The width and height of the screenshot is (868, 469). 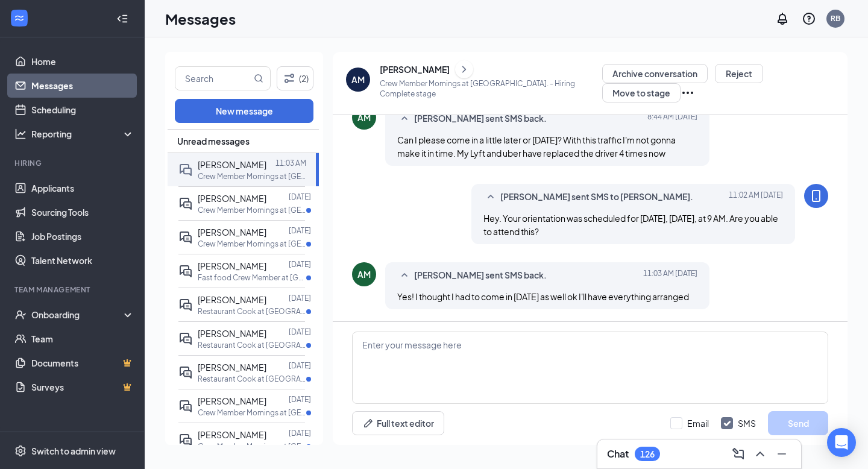 I want to click on svg: Collapse, so click(x=122, y=19).